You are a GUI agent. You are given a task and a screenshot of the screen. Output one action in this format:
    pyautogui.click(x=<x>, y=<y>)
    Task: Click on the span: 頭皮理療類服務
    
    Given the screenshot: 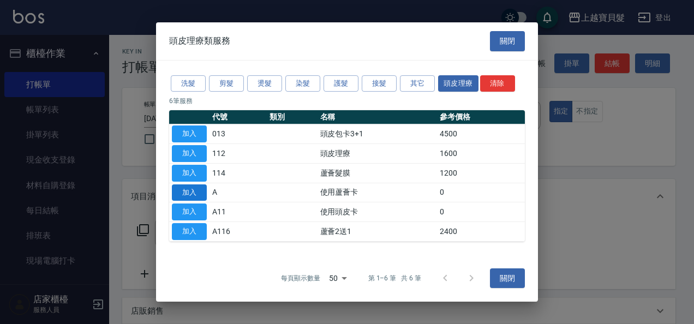 What is the action you would take?
    pyautogui.click(x=200, y=41)
    